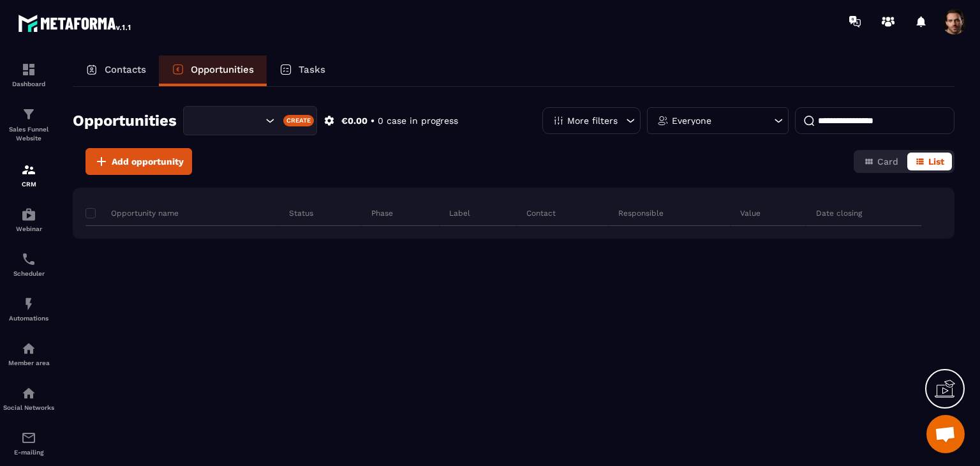  What do you see at coordinates (29, 393) in the screenshot?
I see `img: social-network` at bounding box center [29, 393].